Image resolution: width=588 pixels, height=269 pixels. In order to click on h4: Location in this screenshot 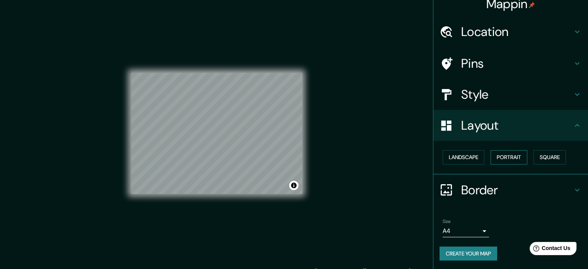, I will do `click(517, 32)`.